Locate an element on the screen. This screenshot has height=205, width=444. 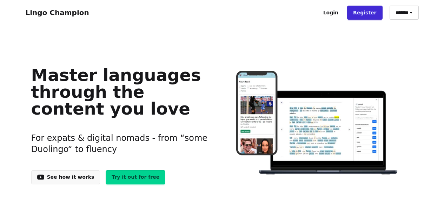
h1: Master languages through the content you love is located at coordinates (121, 92).